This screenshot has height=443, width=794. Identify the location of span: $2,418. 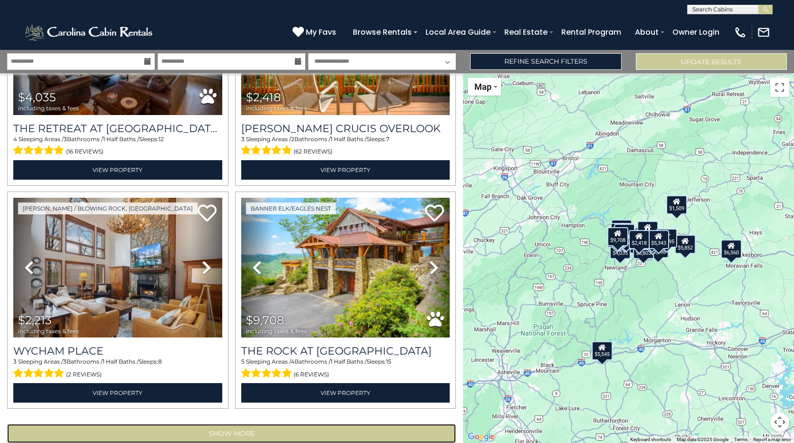
(263, 97).